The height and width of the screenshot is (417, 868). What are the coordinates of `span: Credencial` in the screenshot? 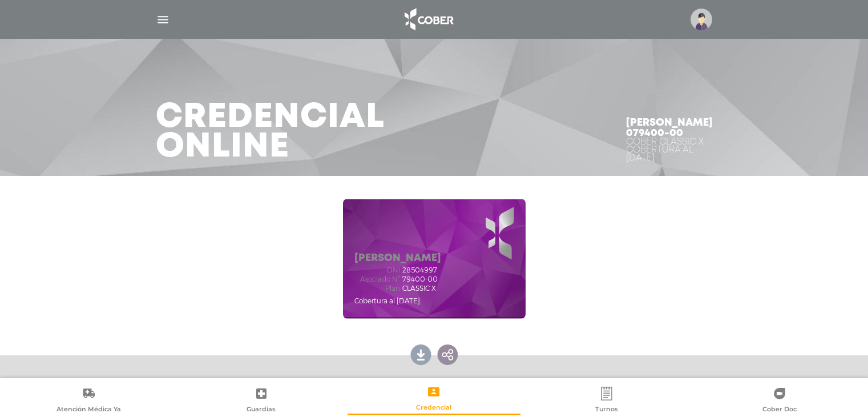 It's located at (434, 408).